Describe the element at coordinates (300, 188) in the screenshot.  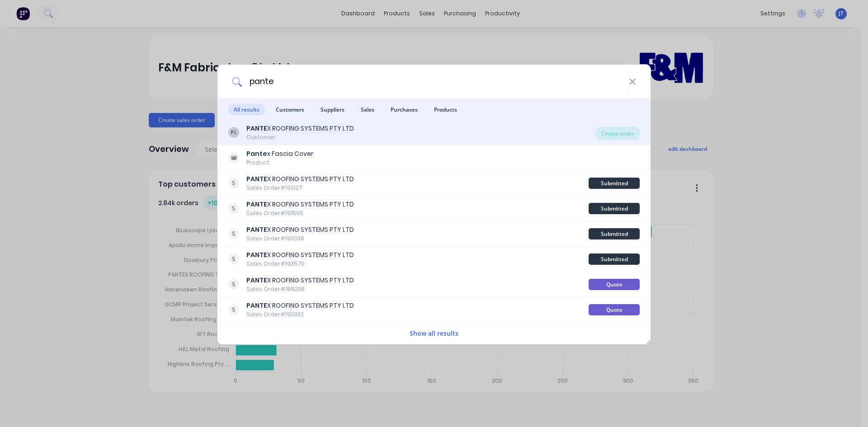
I see `div: Sales Order #191327` at that location.